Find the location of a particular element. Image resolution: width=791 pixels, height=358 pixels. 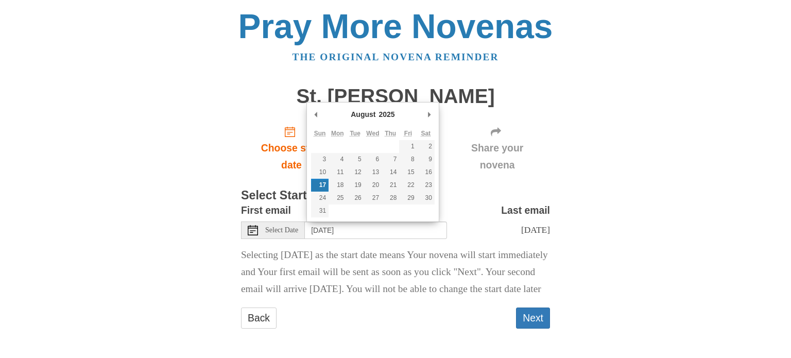

span: Share your novena is located at coordinates (497, 157).